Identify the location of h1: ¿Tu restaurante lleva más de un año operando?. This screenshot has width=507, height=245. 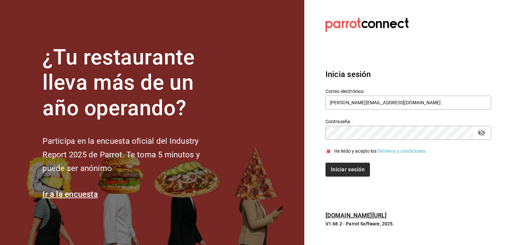
(132, 83).